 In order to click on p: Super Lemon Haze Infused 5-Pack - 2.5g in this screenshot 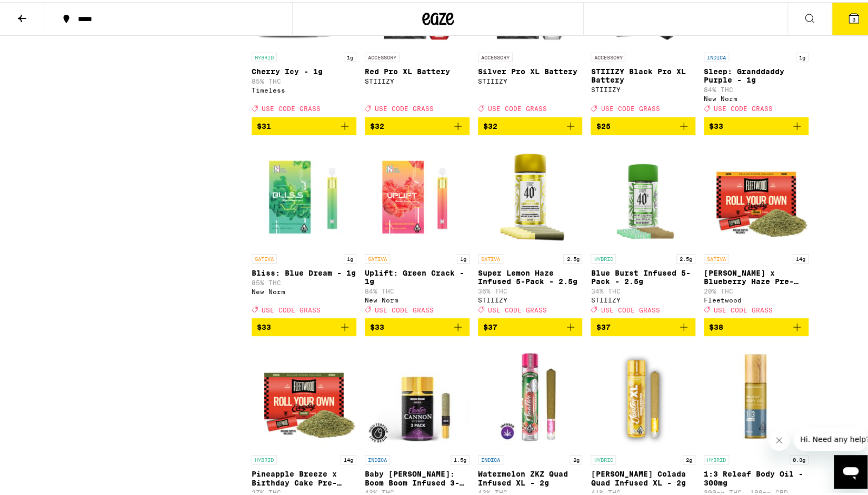, I will do `click(530, 275)`.